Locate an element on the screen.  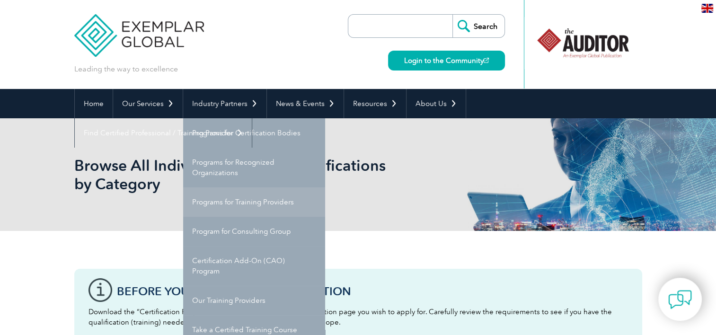
a: Our Training Providers is located at coordinates (254, 300).